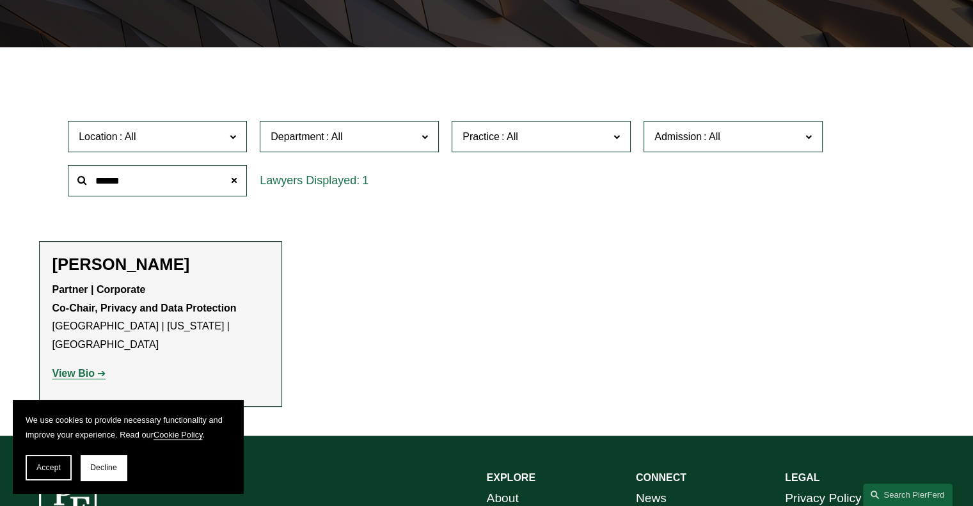 The width and height of the screenshot is (973, 506). Describe the element at coordinates (661, 477) in the screenshot. I see `strong: CONNECT` at that location.